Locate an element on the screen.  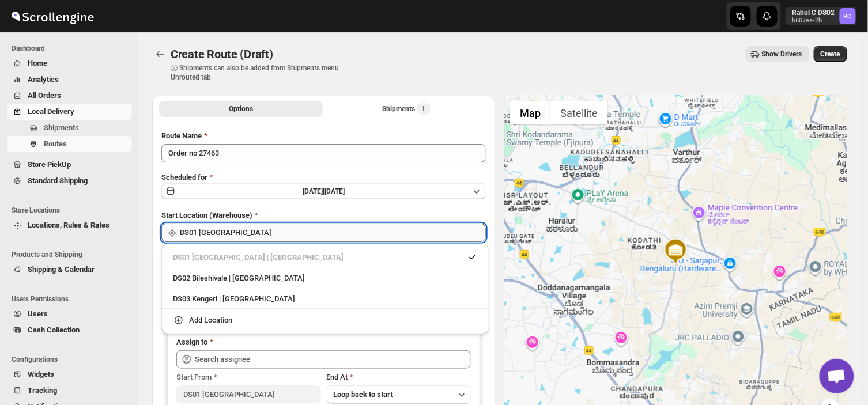
input: Eg: Bengaluru Route is located at coordinates (323, 153).